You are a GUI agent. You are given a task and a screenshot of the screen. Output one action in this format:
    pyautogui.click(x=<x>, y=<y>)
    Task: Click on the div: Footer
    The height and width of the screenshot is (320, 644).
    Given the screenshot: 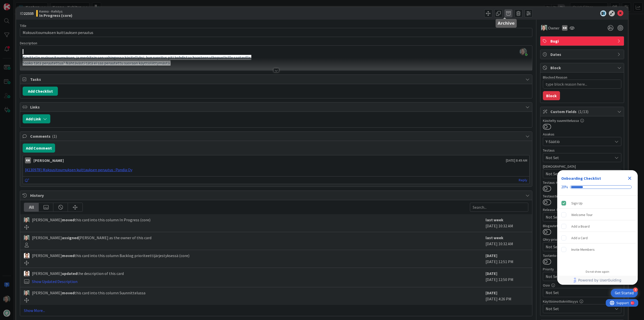 What is the action you would take?
    pyautogui.click(x=598, y=280)
    